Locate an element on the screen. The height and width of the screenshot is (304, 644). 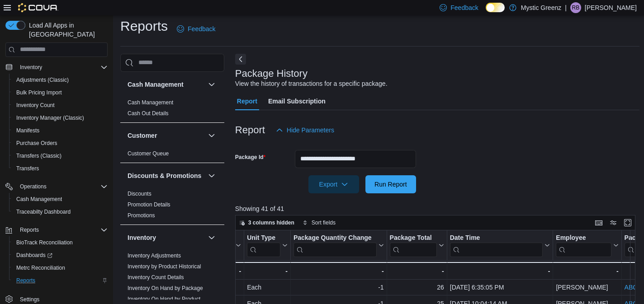
button: Package Total is located at coordinates (417, 245).